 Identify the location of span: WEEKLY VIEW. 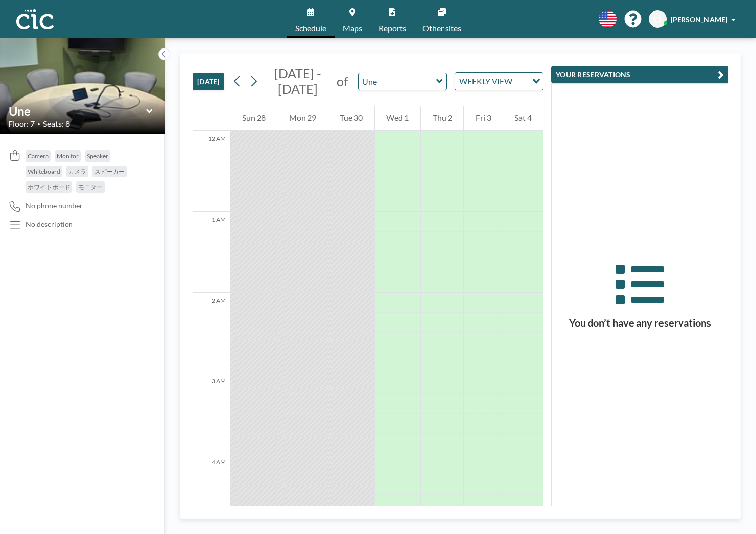
(486, 81).